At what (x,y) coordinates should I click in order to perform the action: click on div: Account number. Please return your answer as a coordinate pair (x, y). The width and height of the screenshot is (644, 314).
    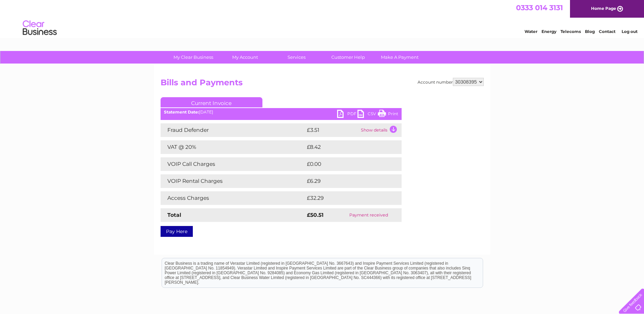
    Looking at the image, I should click on (451, 82).